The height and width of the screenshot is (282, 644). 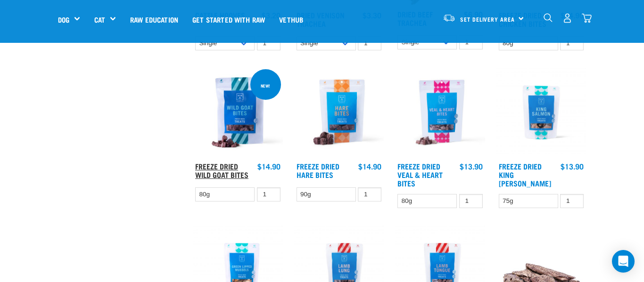 What do you see at coordinates (221, 170) in the screenshot?
I see `a: Freeze Dried Wild Goat Bites` at bounding box center [221, 170].